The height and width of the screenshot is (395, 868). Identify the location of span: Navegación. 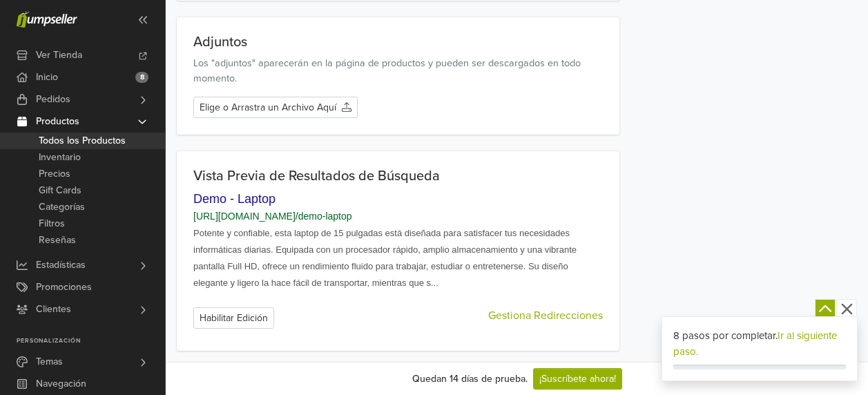
(61, 384).